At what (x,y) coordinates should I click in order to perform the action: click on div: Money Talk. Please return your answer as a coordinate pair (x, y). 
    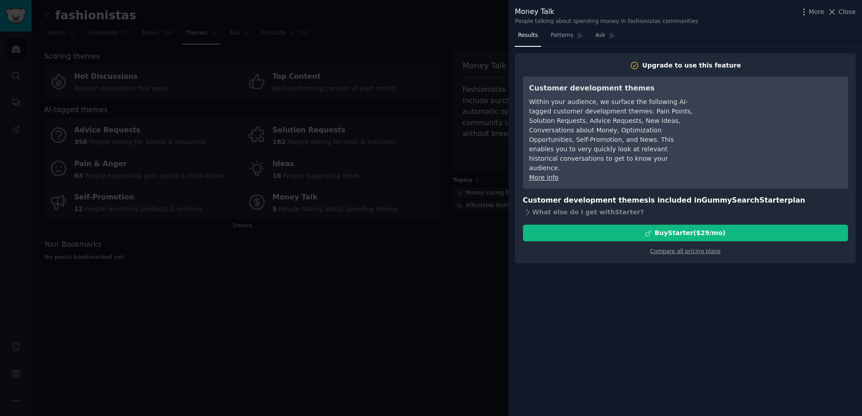
    Looking at the image, I should click on (606, 12).